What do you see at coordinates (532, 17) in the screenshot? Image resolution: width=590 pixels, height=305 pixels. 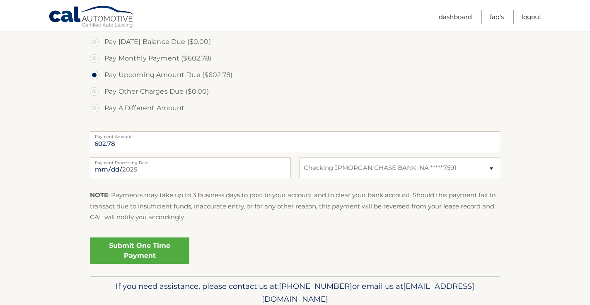 I see `a: Logout` at bounding box center [532, 17].